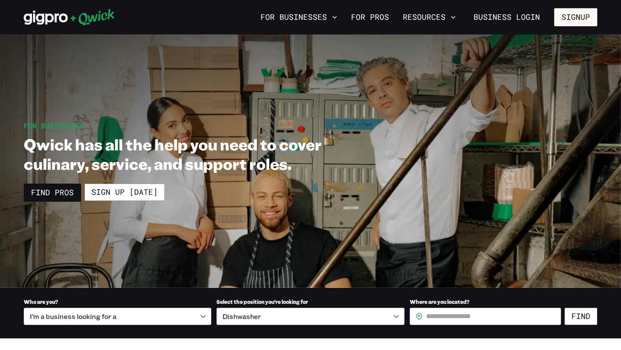  I want to click on button: Signup, so click(576, 17).